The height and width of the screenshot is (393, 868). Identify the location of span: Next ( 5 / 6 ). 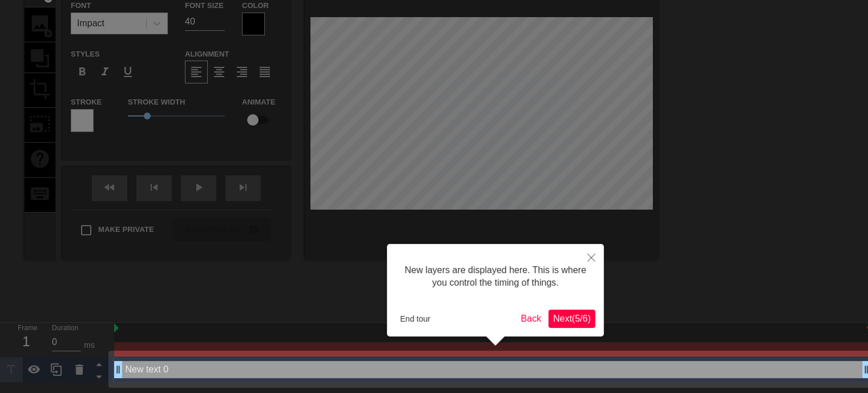
(572, 318).